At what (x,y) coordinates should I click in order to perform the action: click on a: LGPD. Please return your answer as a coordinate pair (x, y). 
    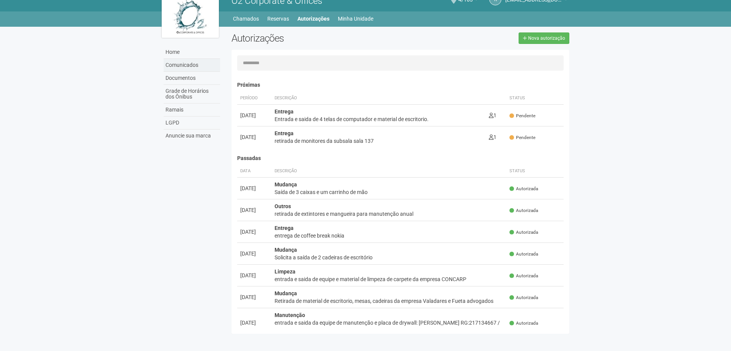
    Looking at the image, I should click on (192, 123).